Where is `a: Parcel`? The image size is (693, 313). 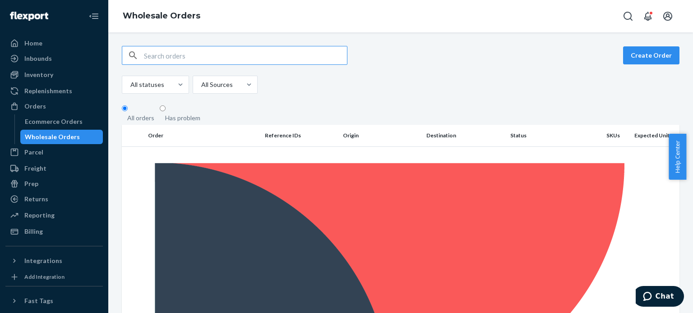 a: Parcel is located at coordinates (54, 152).